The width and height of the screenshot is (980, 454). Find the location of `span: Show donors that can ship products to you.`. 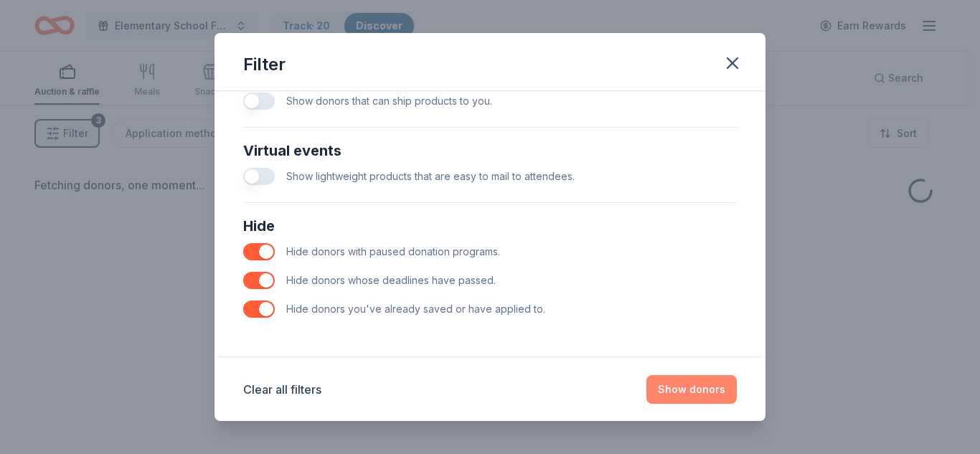

span: Show donors that can ship products to you. is located at coordinates (389, 100).